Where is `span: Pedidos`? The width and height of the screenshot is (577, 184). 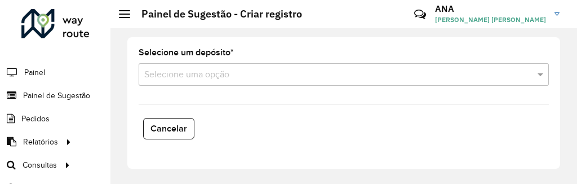
span: Pedidos is located at coordinates (35, 118).